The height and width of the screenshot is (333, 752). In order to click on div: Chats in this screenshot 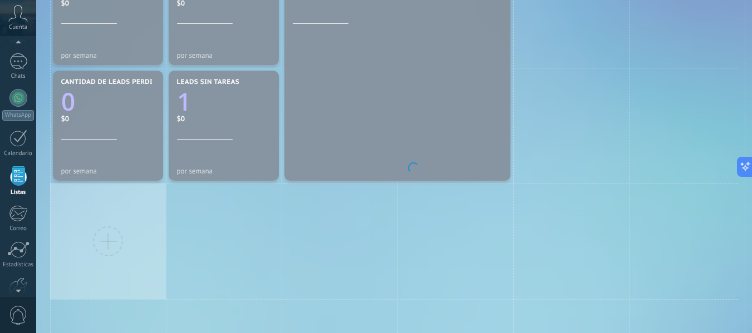, I will do `click(18, 76)`.